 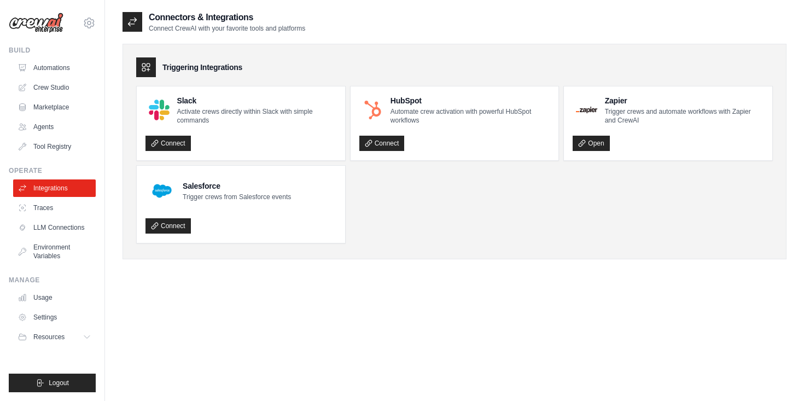 What do you see at coordinates (59, 383) in the screenshot?
I see `span: Logout` at bounding box center [59, 383].